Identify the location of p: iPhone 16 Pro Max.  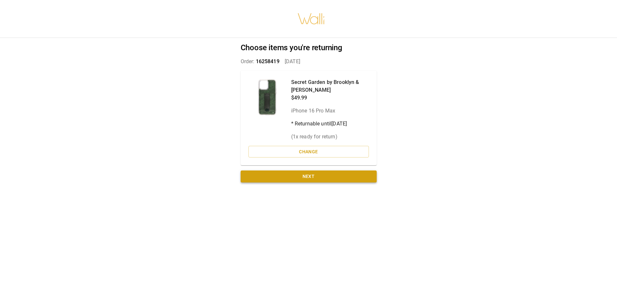
(330, 111).